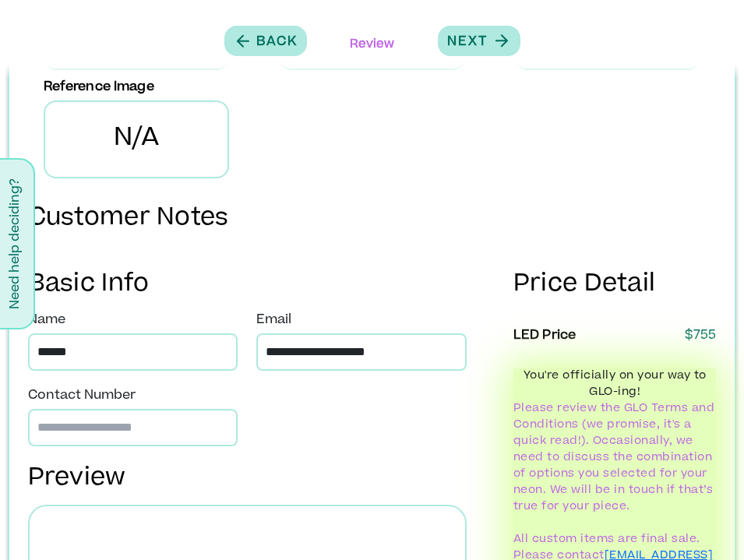  Describe the element at coordinates (701, 336) in the screenshot. I see `p: $ 755` at that location.